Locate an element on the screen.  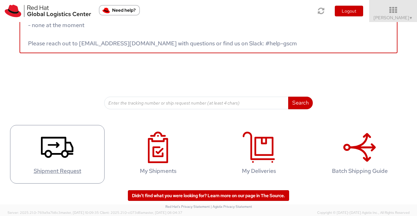
span: Server: 2025.21.0-769a9a7b8c3 is located at coordinates (53, 212).